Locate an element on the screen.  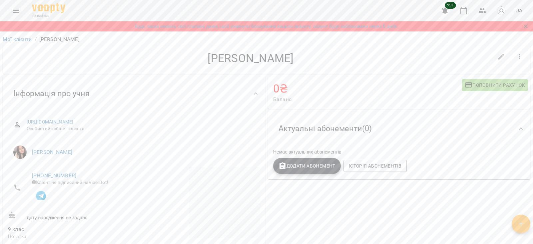
span: Додати Абонемент is located at coordinates (307, 166).